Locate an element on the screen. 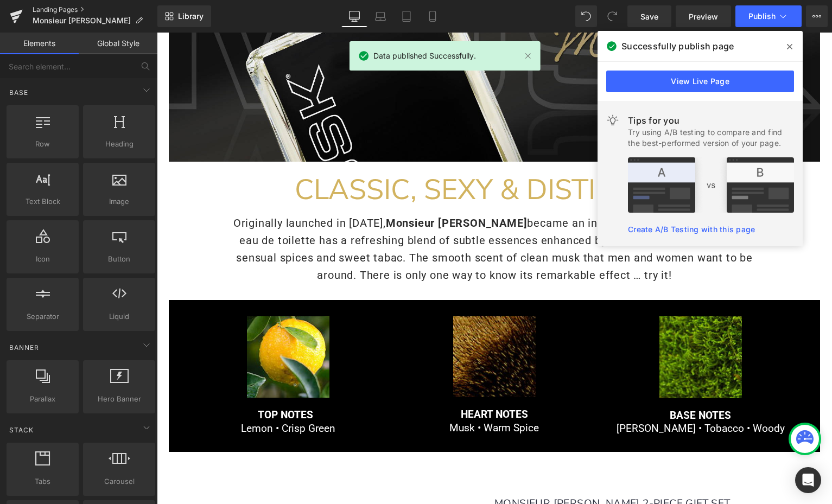 Image resolution: width=832 pixels, height=504 pixels. p: Musk • Warm Spice is located at coordinates (338, 389).